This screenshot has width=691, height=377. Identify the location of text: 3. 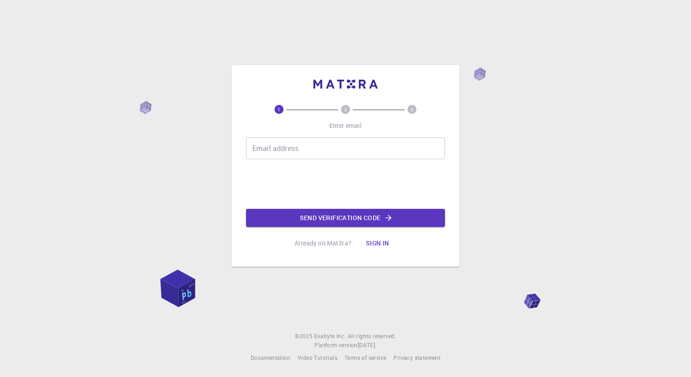
(412, 109).